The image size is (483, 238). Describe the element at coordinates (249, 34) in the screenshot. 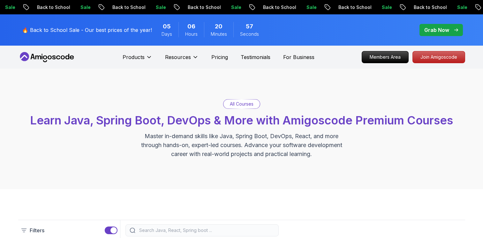

I see `span: Seconds` at that location.